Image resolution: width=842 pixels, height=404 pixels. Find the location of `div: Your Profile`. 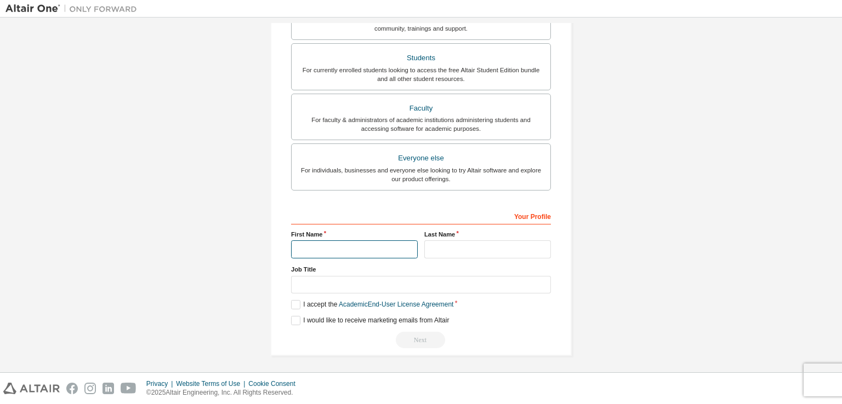

div: Your Profile is located at coordinates (421, 216).